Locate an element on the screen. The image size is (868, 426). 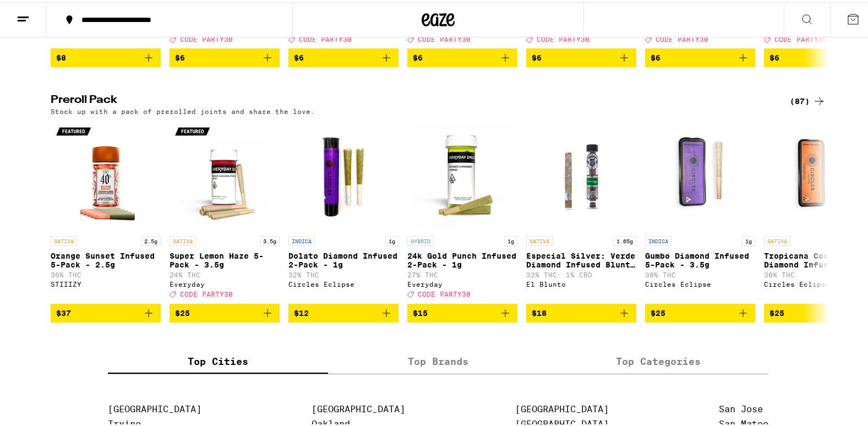
img: El Blunto - Especial Silver: Verde Diamond Infused Blunt - 1.65g is located at coordinates (581, 174).